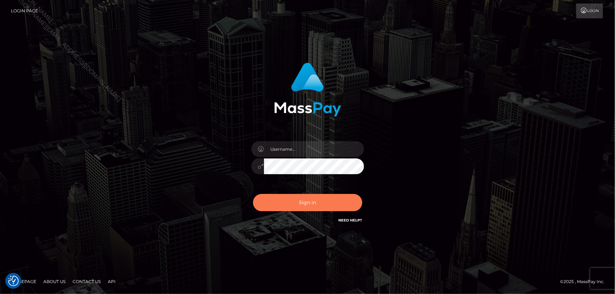 The height and width of the screenshot is (294, 615). What do you see at coordinates (314, 149) in the screenshot?
I see `input: Username...` at bounding box center [314, 149].